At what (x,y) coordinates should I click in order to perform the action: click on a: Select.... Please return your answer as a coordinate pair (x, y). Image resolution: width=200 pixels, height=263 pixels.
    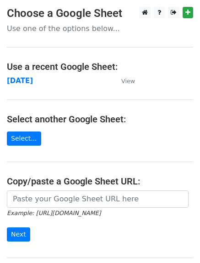
    Looking at the image, I should click on (24, 138).